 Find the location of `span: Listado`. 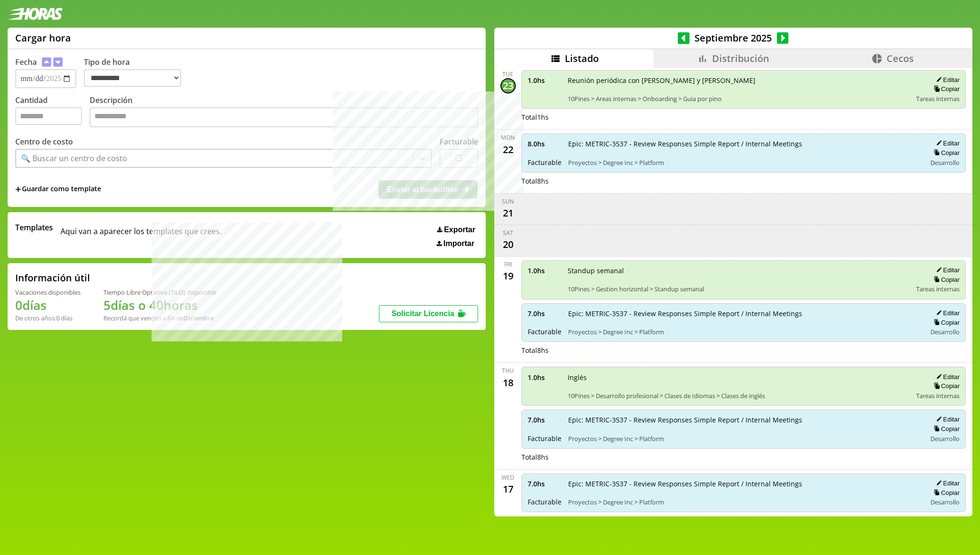

span: Listado is located at coordinates (582, 59).